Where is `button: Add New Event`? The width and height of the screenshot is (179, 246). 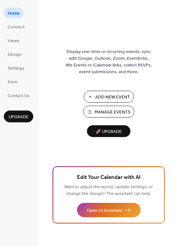 button: Add New Event is located at coordinates (109, 97).